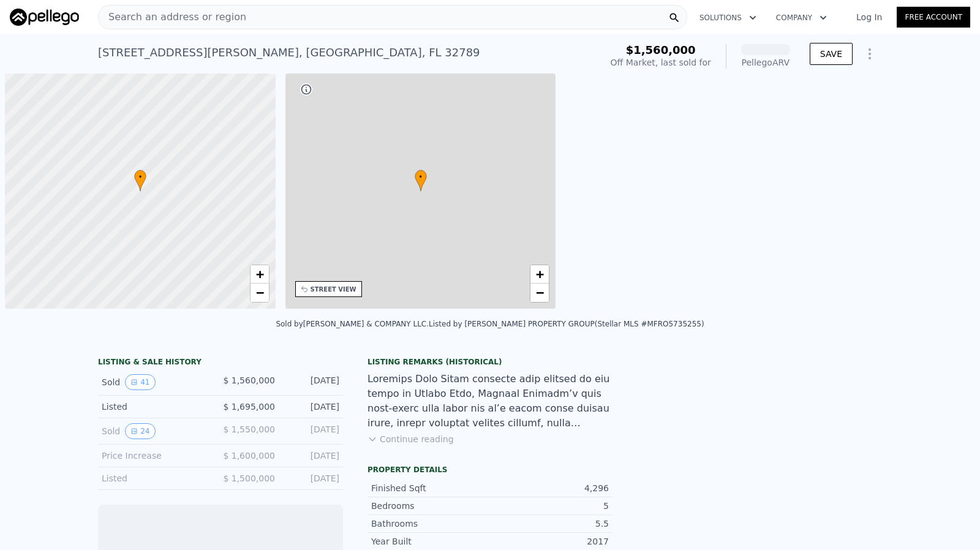 The width and height of the screenshot is (980, 550). I want to click on a: Log In, so click(870, 17).